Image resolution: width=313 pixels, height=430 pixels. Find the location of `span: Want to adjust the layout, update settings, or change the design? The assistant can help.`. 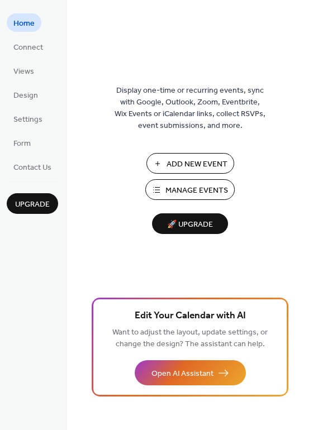

span: Want to adjust the layout, update settings, or change the design? The assistant can help. is located at coordinates (190, 339).